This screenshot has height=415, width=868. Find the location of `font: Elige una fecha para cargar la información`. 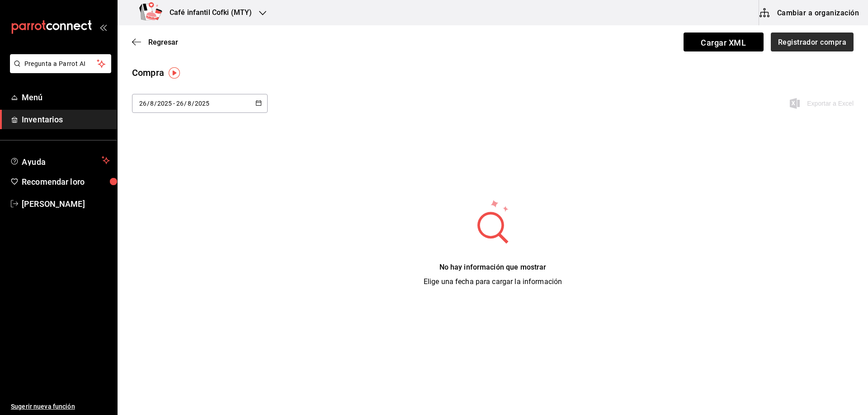

font: Elige una fecha para cargar la información is located at coordinates (493, 282).